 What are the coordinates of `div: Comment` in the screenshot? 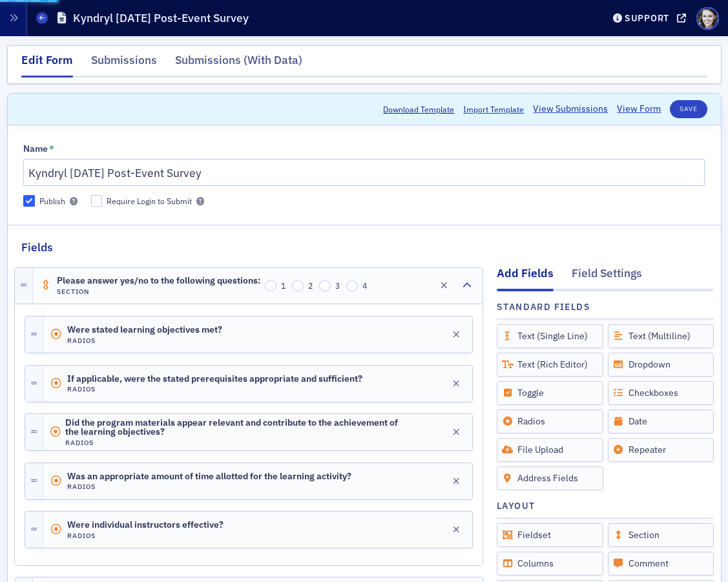 It's located at (661, 564).